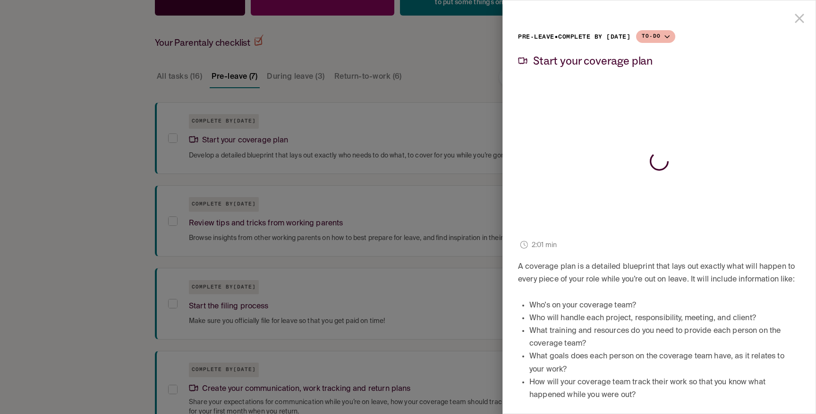  Describe the element at coordinates (799, 18) in the screenshot. I see `button: close drawer` at that location.